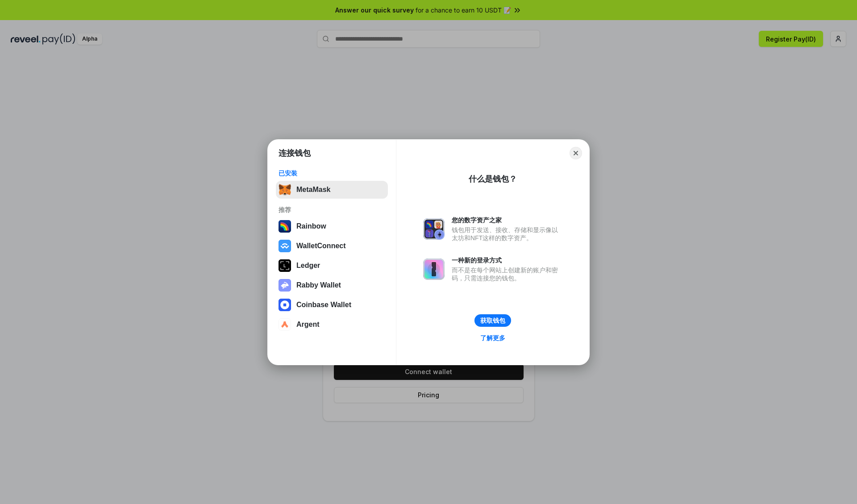 The image size is (857, 504). Describe the element at coordinates (332, 305) in the screenshot. I see `button: Coinbase Wallet` at that location.